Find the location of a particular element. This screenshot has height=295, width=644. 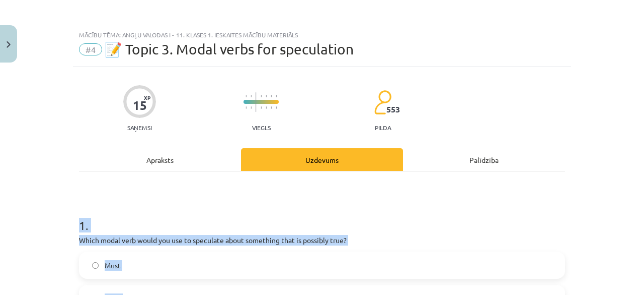

p: pilda is located at coordinates (383, 127).